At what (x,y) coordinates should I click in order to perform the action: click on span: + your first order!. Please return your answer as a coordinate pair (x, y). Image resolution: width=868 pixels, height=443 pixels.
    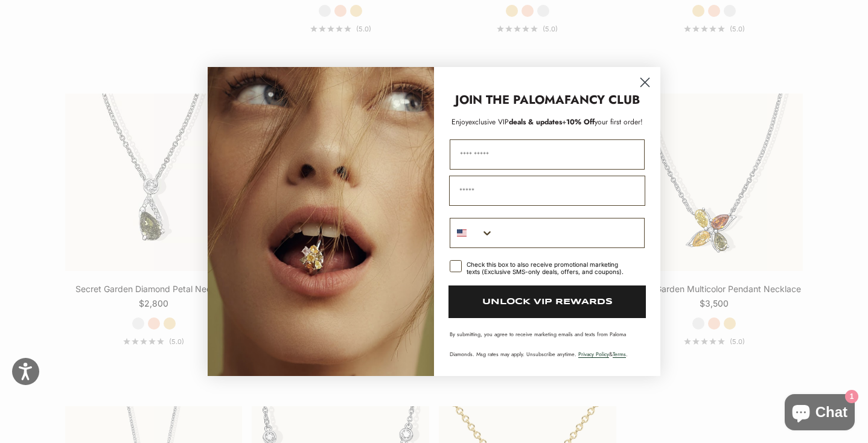
    Looking at the image, I should click on (603, 122).